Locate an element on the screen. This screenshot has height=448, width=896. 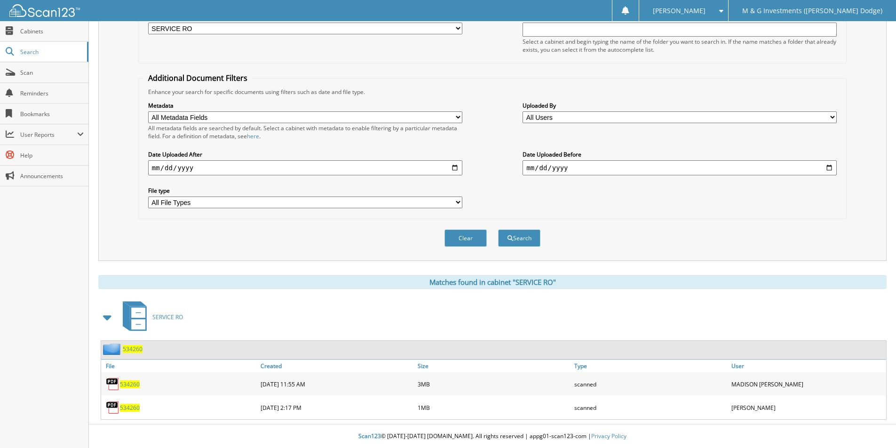
div: Select a cabinet and begin typing the name of the folder you want to search in. If the name match... is located at coordinates (680, 46).